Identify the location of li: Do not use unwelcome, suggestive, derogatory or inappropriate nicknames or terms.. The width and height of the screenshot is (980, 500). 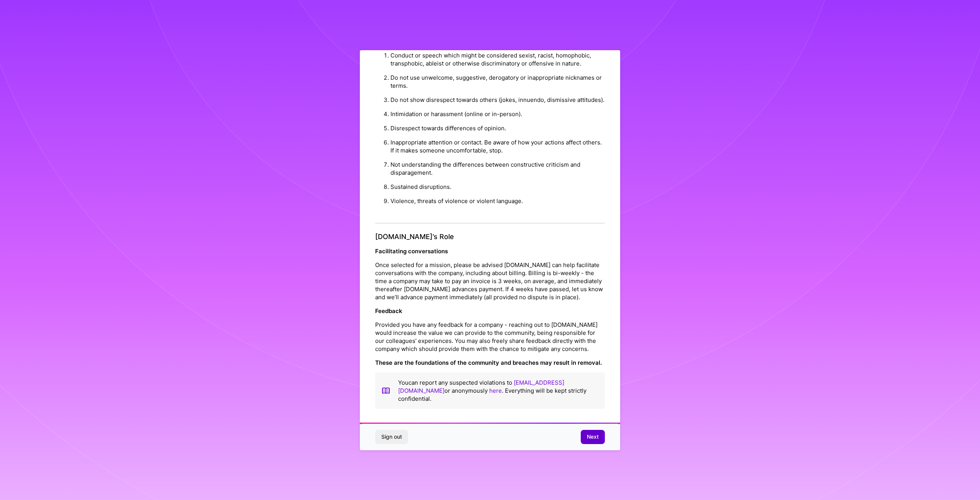
(498, 81).